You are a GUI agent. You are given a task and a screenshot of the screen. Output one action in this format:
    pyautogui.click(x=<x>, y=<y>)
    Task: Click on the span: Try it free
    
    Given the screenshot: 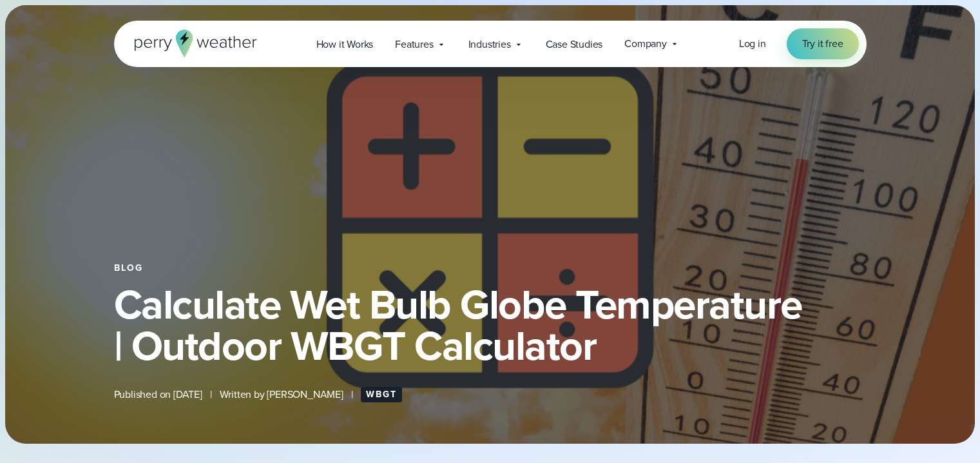 What is the action you would take?
    pyautogui.click(x=823, y=44)
    